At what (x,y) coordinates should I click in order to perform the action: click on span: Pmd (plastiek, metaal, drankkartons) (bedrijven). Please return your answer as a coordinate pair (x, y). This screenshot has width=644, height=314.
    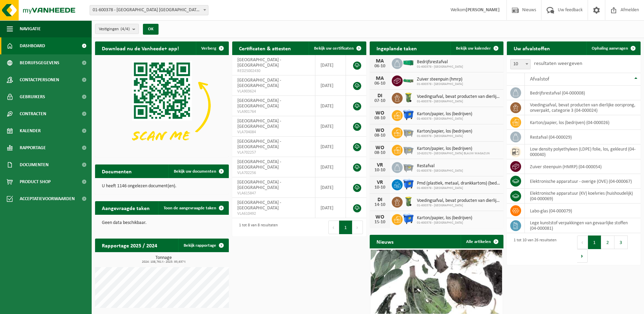
    Looking at the image, I should click on (458, 184).